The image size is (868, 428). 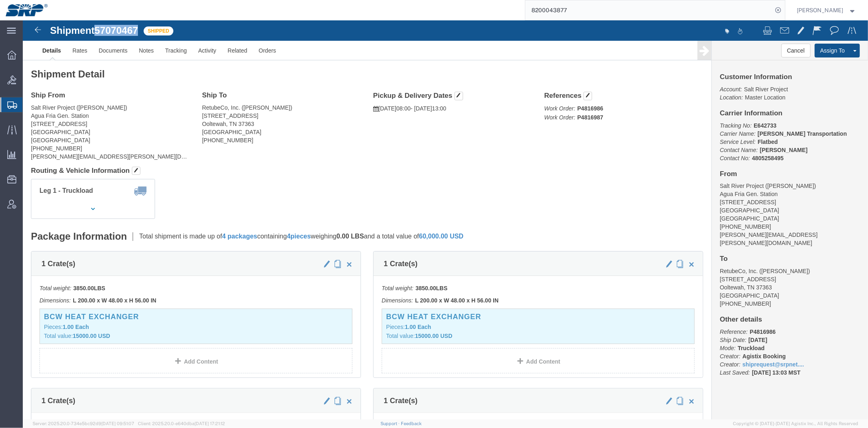 What do you see at coordinates (84, 423) in the screenshot?
I see `span: Server: 2025.20.0-734e5bc92d9` at bounding box center [84, 423].